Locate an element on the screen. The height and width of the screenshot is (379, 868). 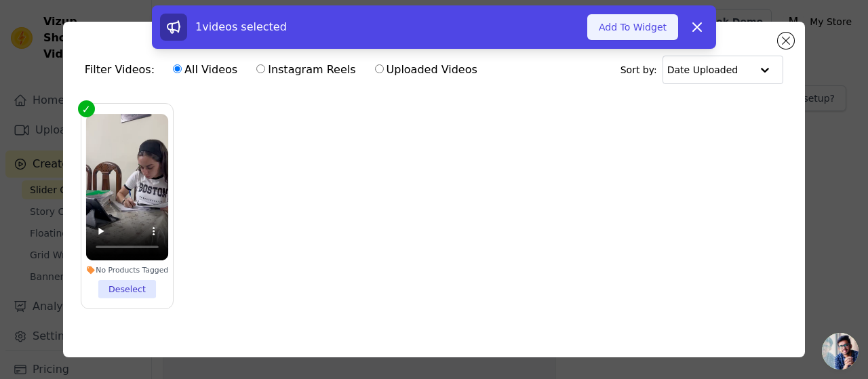
span: 1 videos selected is located at coordinates (241, 27).